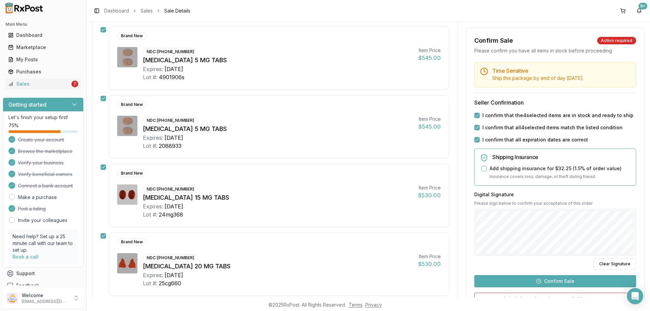  What do you see at coordinates (616, 41) in the screenshot?
I see `div: Action required` at bounding box center [616, 41].